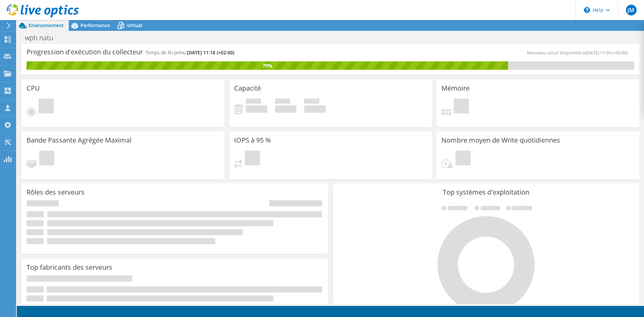 The height and width of the screenshot is (317, 644). What do you see at coordinates (578, 53) in the screenshot?
I see `span: Nouveau calcul disponible à` at bounding box center [578, 53].